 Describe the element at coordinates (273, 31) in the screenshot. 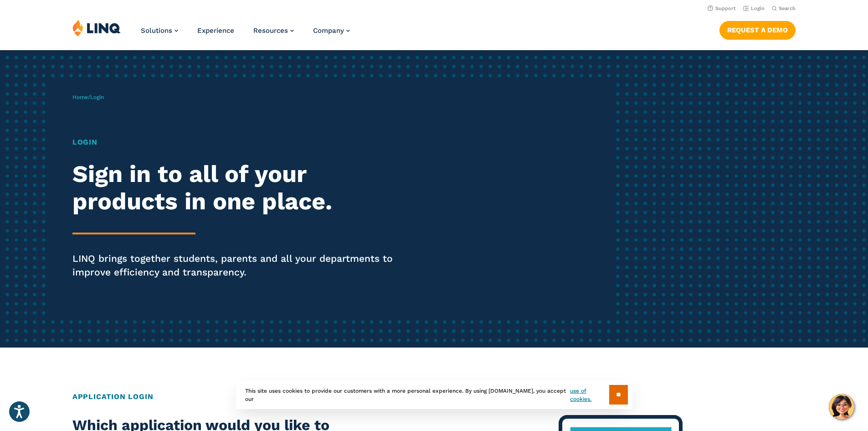

I see `a: Resources` at that location.